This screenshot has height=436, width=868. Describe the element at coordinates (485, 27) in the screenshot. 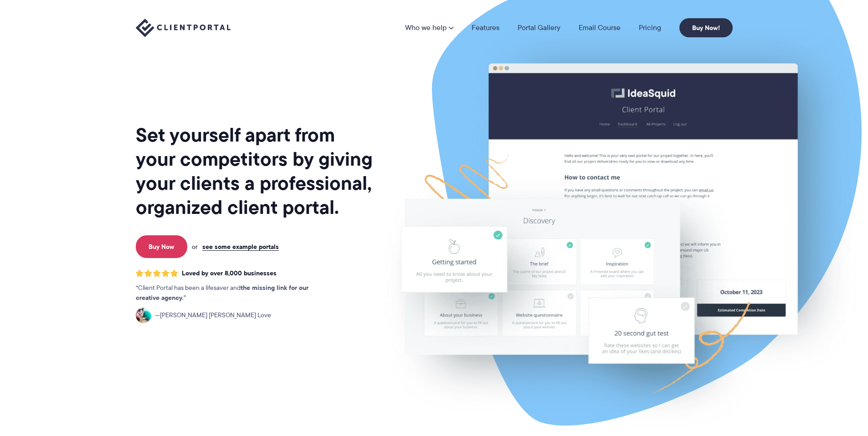

I see `a: Features` at that location.